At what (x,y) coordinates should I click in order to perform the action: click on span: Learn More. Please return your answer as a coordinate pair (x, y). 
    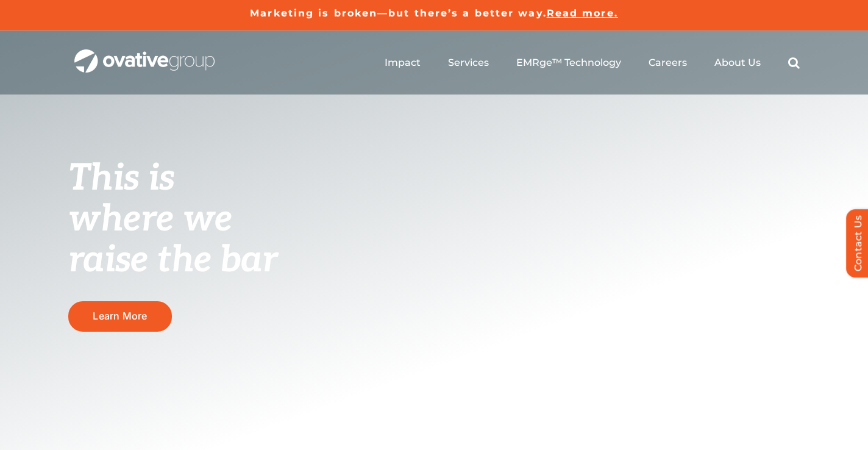
    Looking at the image, I should click on (120, 316).